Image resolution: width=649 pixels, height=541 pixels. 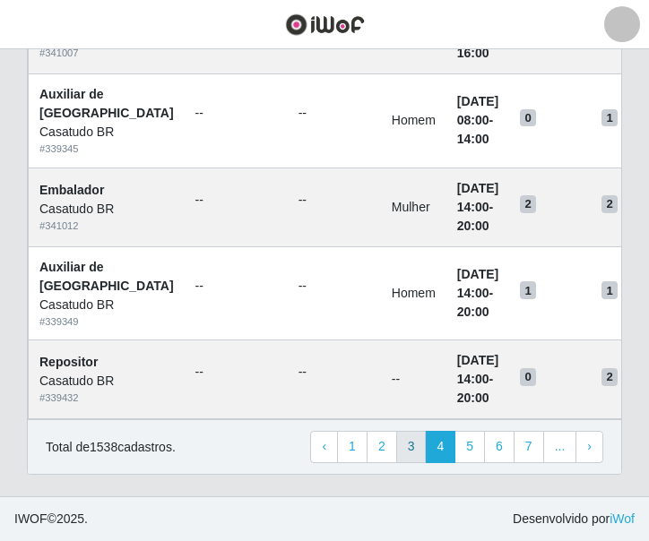 I want to click on a: 1, so click(x=352, y=447).